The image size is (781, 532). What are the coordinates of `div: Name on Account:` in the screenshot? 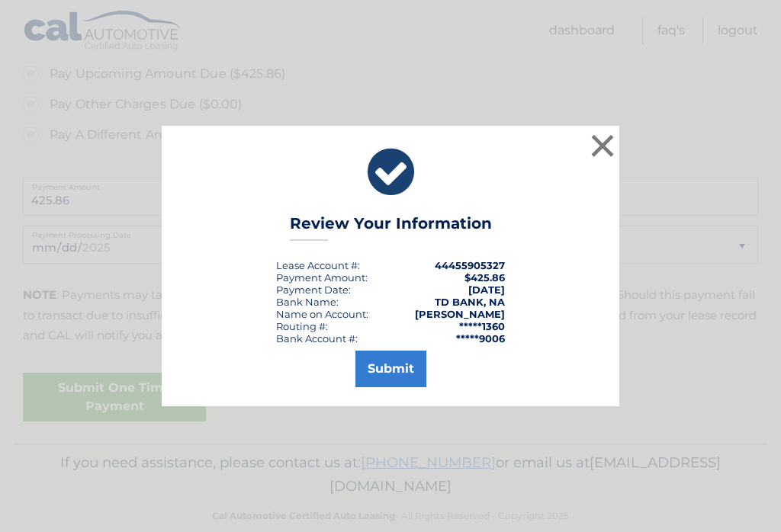 It's located at (322, 314).